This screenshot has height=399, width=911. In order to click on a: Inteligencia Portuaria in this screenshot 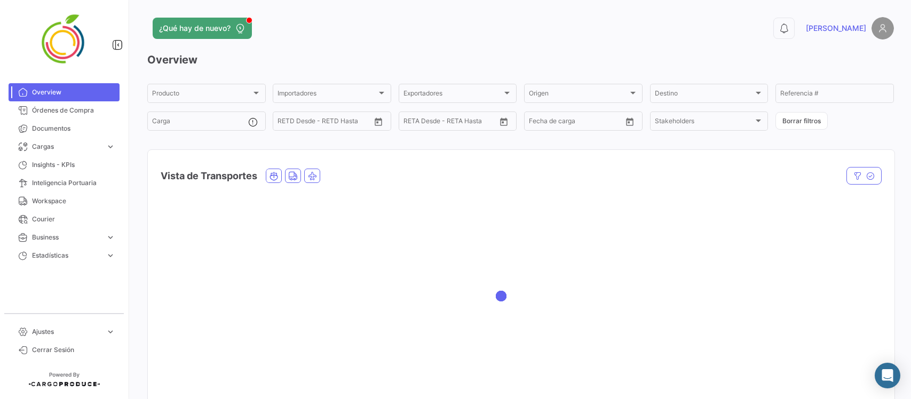, I will do `click(64, 183)`.